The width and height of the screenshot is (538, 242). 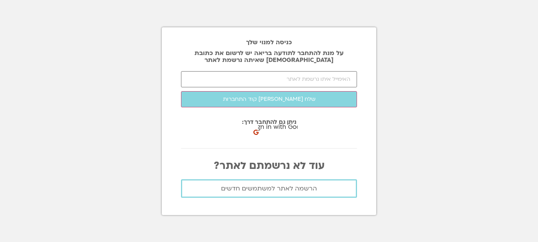 What do you see at coordinates (269, 166) in the screenshot?
I see `p: עוד לא נרשמתם לאתר?` at bounding box center [269, 166].